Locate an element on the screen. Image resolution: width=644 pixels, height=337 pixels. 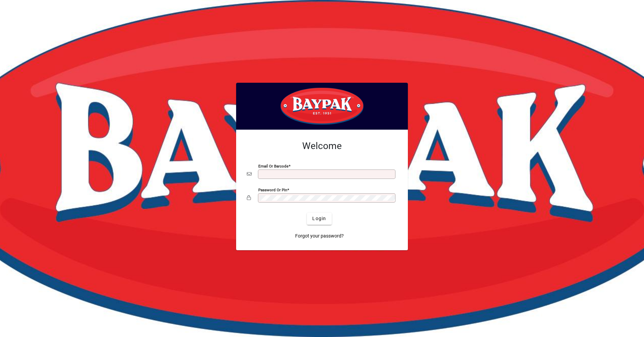
span: Login is located at coordinates (320, 219).